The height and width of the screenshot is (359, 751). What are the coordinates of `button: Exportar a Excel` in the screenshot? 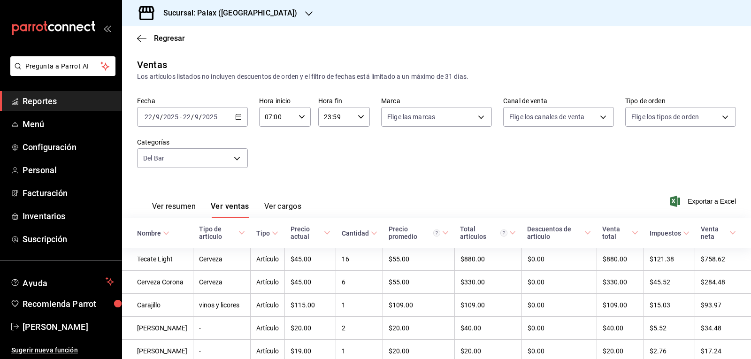 It's located at (704, 201).